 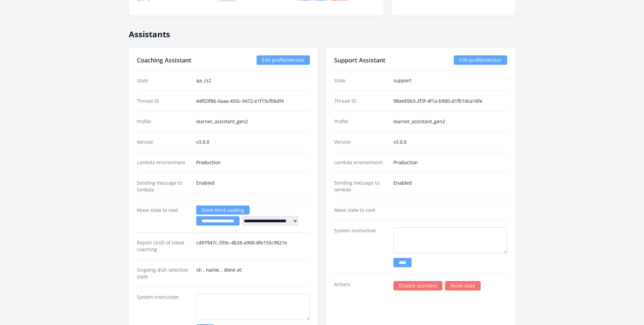 I want to click on a: Done third cooking, so click(x=223, y=210).